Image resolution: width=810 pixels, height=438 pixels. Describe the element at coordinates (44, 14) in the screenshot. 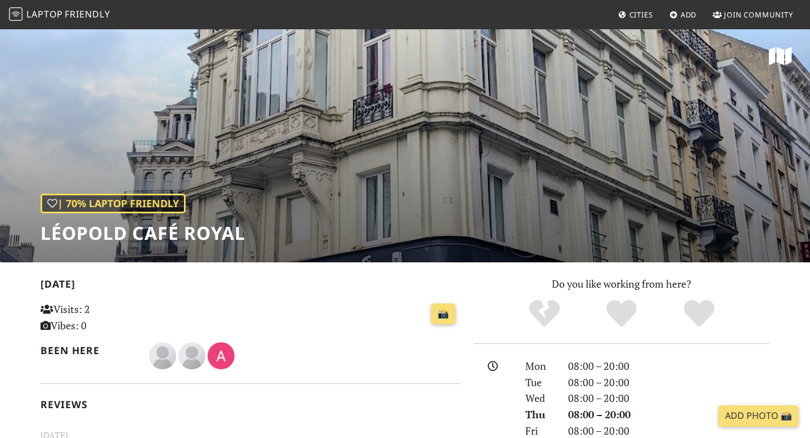

I see `span: Laptop` at that location.